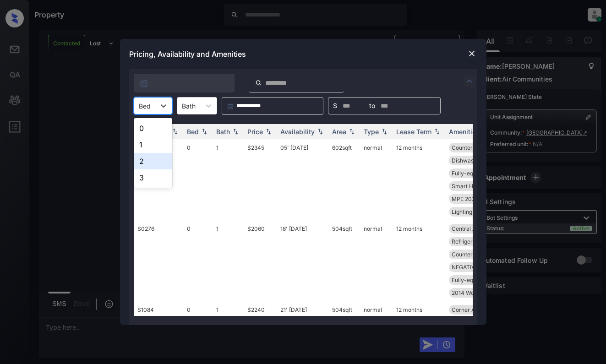  I want to click on span: Smart Home Door..., so click(477, 186).